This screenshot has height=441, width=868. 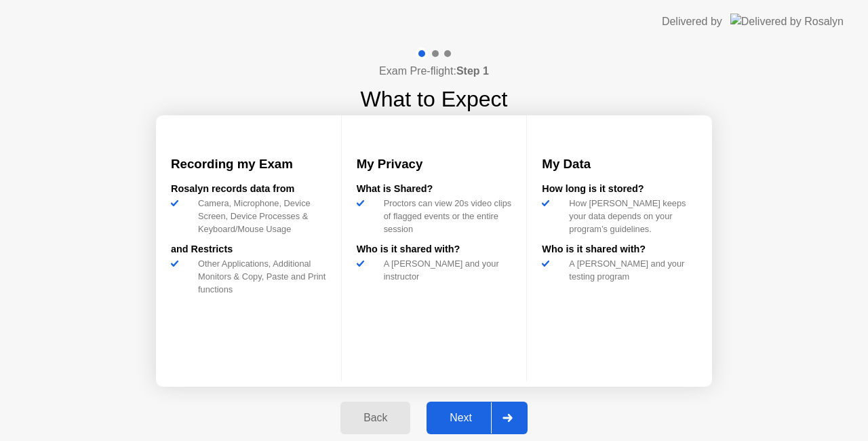 What do you see at coordinates (248, 190) in the screenshot?
I see `div: Rosalyn records data from` at bounding box center [248, 190].